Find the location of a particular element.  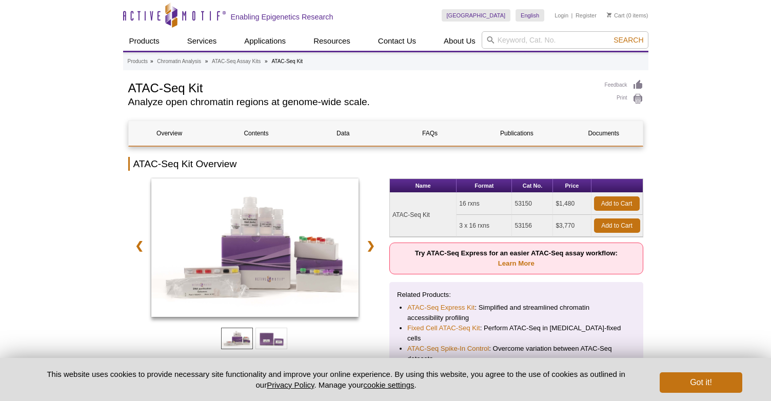

a: Register is located at coordinates (586, 15).